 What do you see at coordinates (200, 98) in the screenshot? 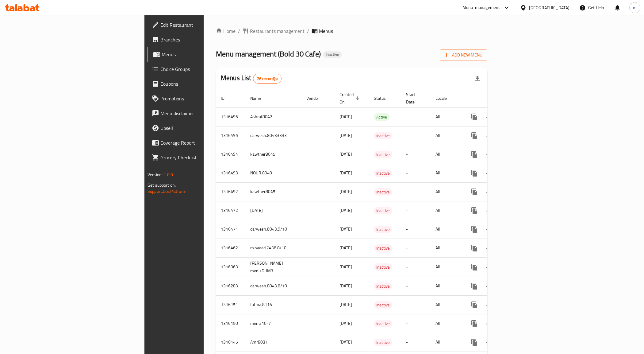
I see `a: Promotions` at bounding box center [200, 98].